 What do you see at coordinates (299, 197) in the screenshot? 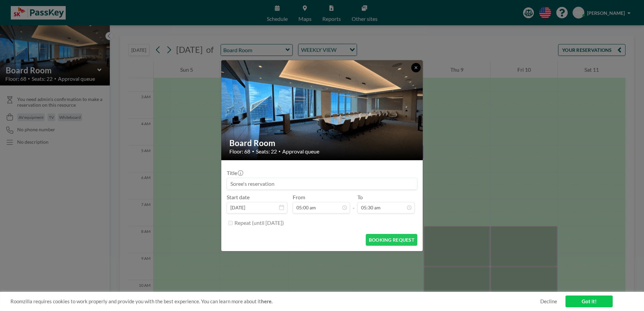
I see `label: From` at bounding box center [299, 197].